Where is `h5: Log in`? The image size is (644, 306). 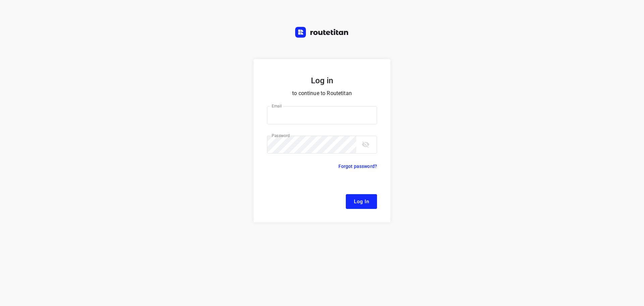 h5: Log in is located at coordinates (322, 80).